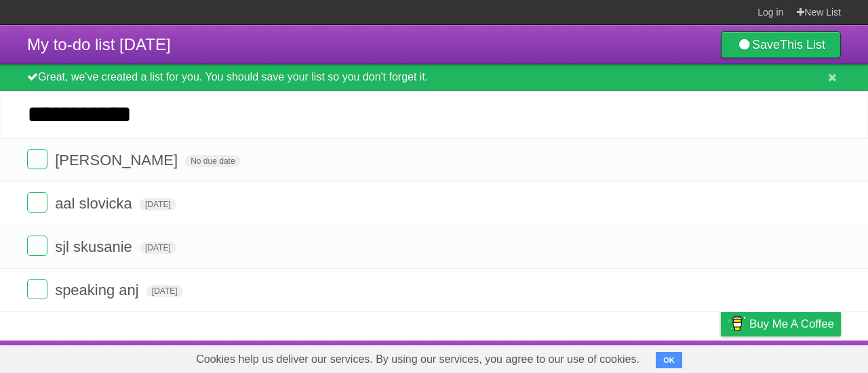 The image size is (868, 373). I want to click on span: Cookies help us deliver our services. By using our services, you agree to our use of cookies., so click(418, 360).